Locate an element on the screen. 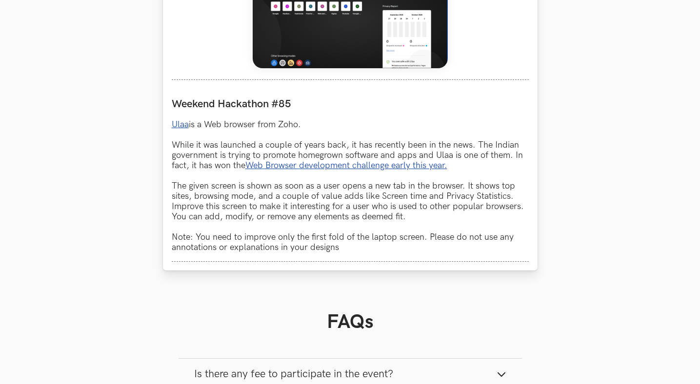 This screenshot has width=700, height=384. a: Web Browser development challenge early this year. is located at coordinates (346, 165).